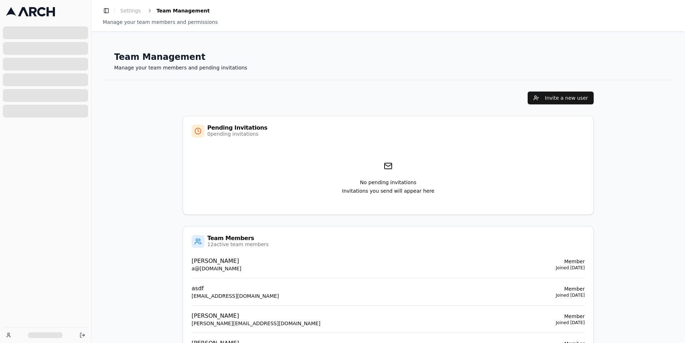 The height and width of the screenshot is (343, 685). I want to click on span: Team Management, so click(179, 11).